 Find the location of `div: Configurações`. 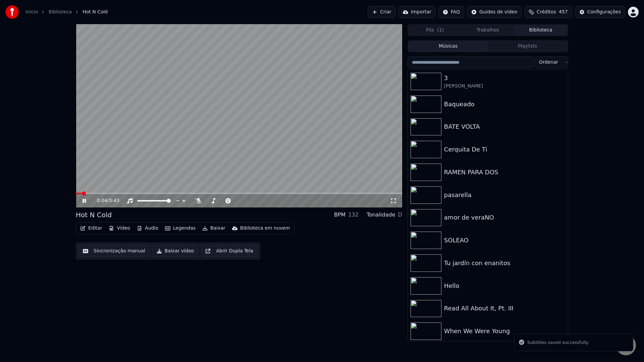

div: Configurações is located at coordinates (604, 12).